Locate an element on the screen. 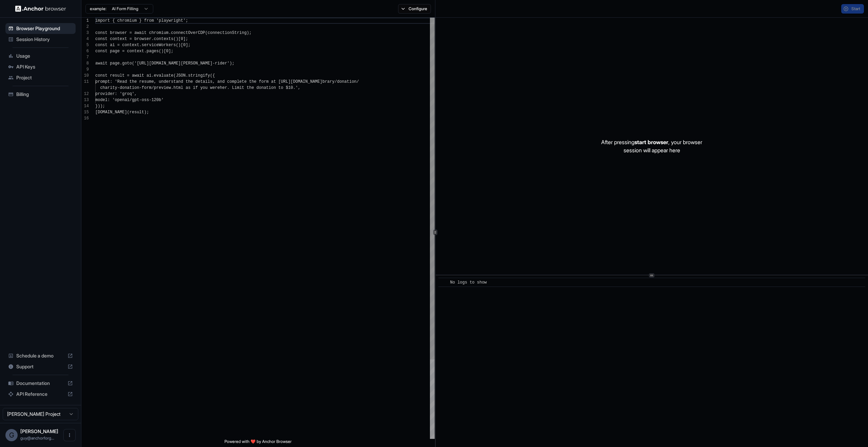 Image resolution: width=868 pixels, height=447 pixels. span: Guy Ben Simhon is located at coordinates (39, 431).